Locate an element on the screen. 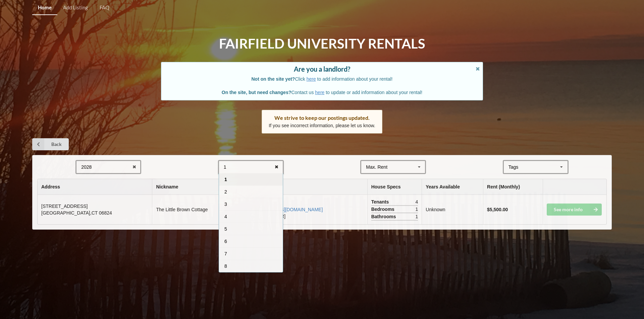  a: Back is located at coordinates (50, 145).